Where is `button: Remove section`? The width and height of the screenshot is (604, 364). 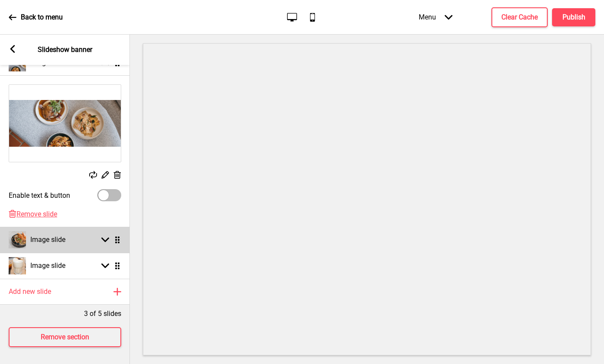 button: Remove section is located at coordinates (65, 337).